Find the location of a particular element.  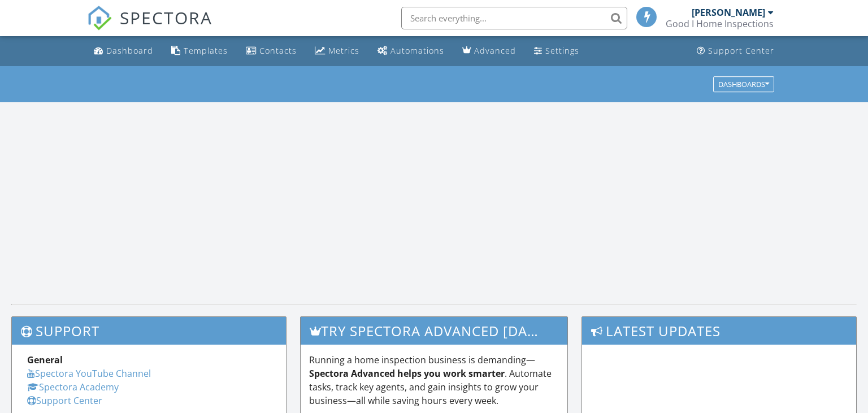

div: Settings is located at coordinates (562, 50).